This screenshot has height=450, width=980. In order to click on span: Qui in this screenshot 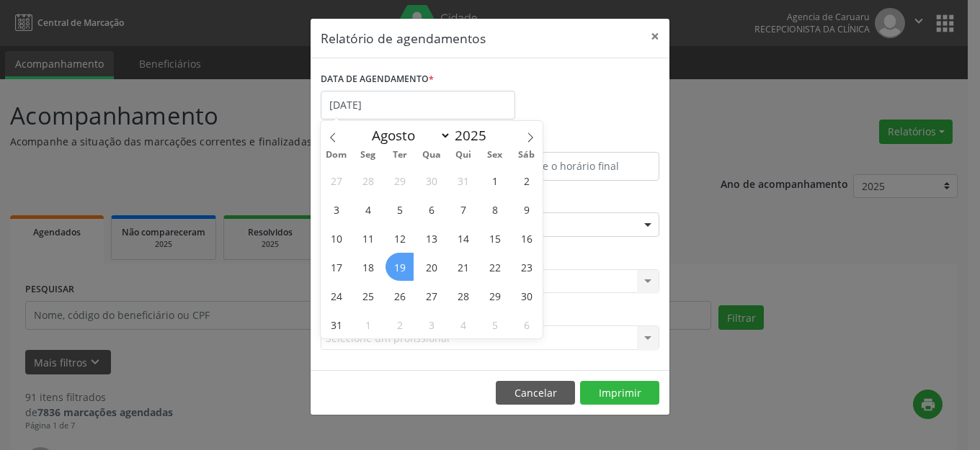, I will do `click(464, 155)`.